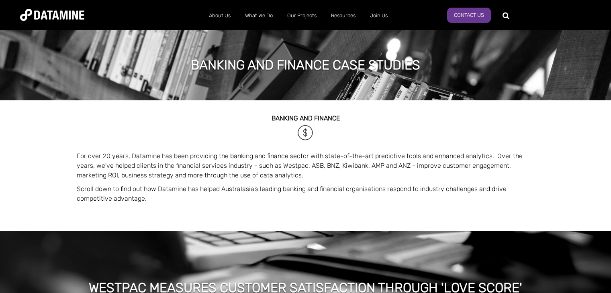  What do you see at coordinates (302, 16) in the screenshot?
I see `a: Our Projects` at bounding box center [302, 16].